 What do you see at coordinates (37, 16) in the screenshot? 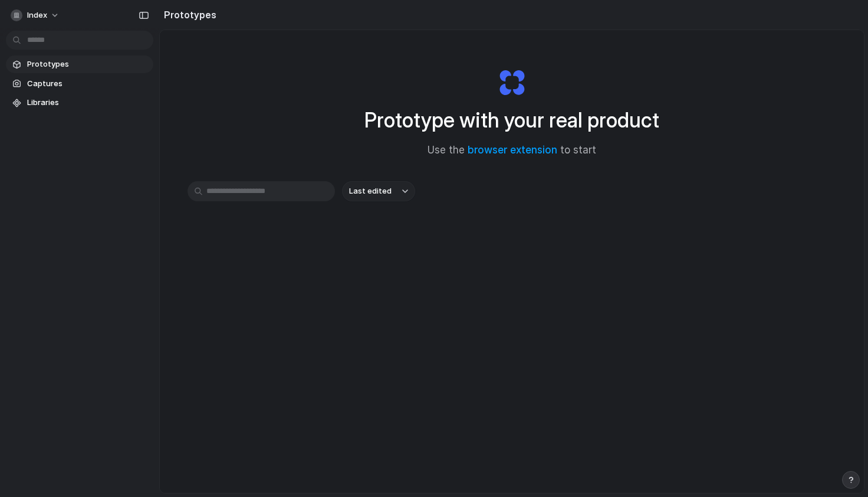
I see `span: Index` at bounding box center [37, 16].